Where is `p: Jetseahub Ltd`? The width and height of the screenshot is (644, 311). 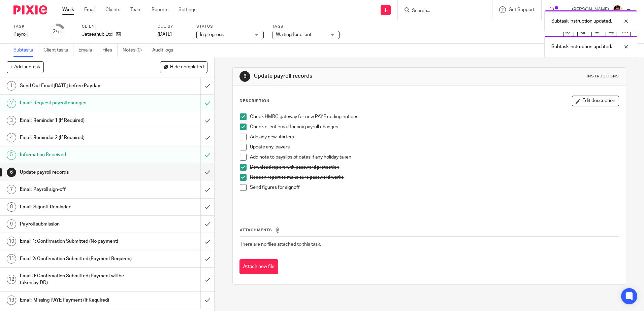 p: Jetseahub Ltd is located at coordinates (97, 34).